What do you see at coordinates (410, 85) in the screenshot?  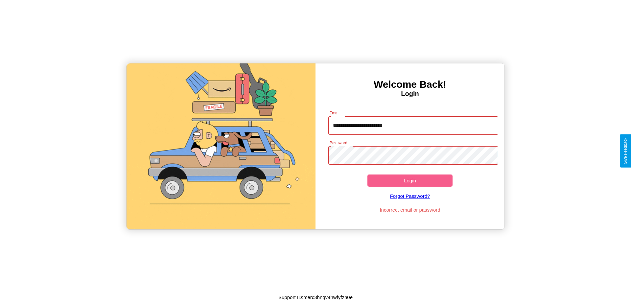 I see `h3: Welcome Back!` at bounding box center [410, 85].